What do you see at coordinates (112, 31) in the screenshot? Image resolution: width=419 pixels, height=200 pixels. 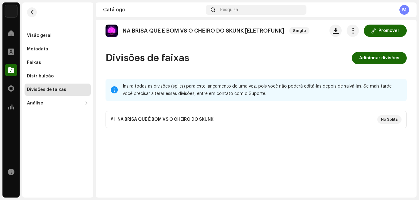 I see `img: 797a115c-dfc0-438c-ac2e-20b9c3582235` at bounding box center [112, 31].